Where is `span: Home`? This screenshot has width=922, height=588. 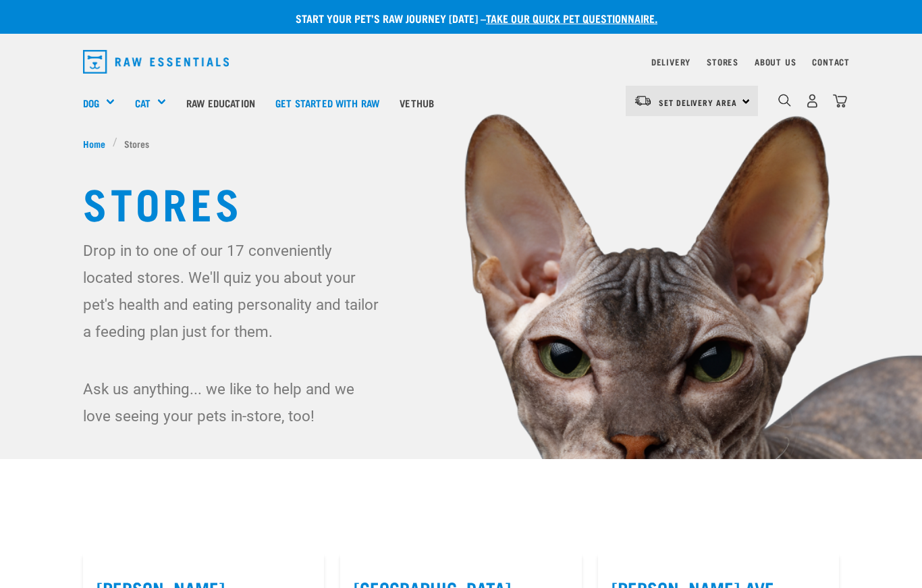
span: Home is located at coordinates (94, 143).